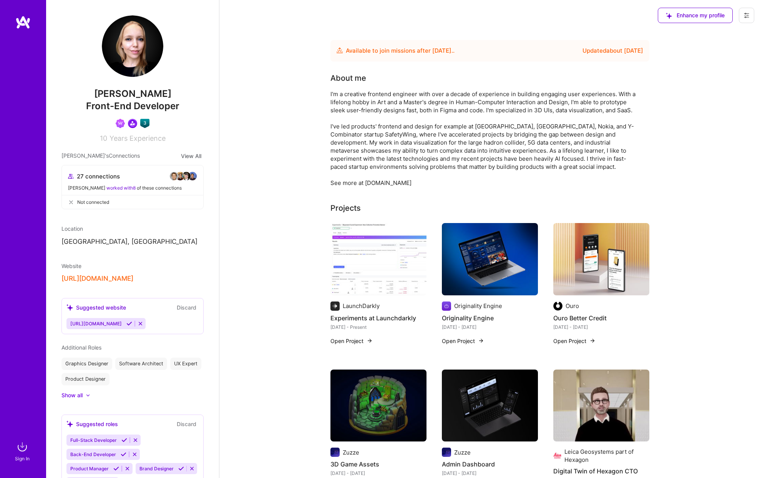 Image resolution: width=760 pixels, height=478 pixels. What do you see at coordinates (156, 468) in the screenshot?
I see `span: Brand Designer` at bounding box center [156, 468].